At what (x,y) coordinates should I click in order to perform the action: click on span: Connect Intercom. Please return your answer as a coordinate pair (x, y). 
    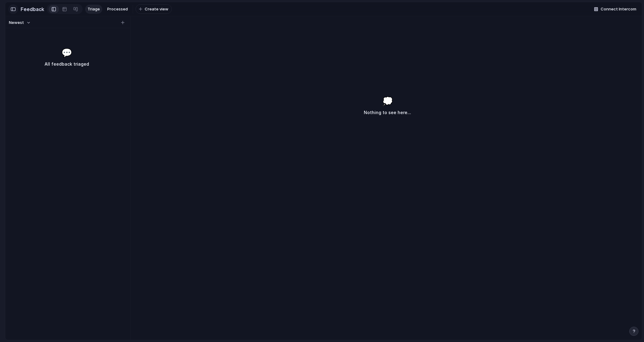
    Looking at the image, I should click on (618, 9).